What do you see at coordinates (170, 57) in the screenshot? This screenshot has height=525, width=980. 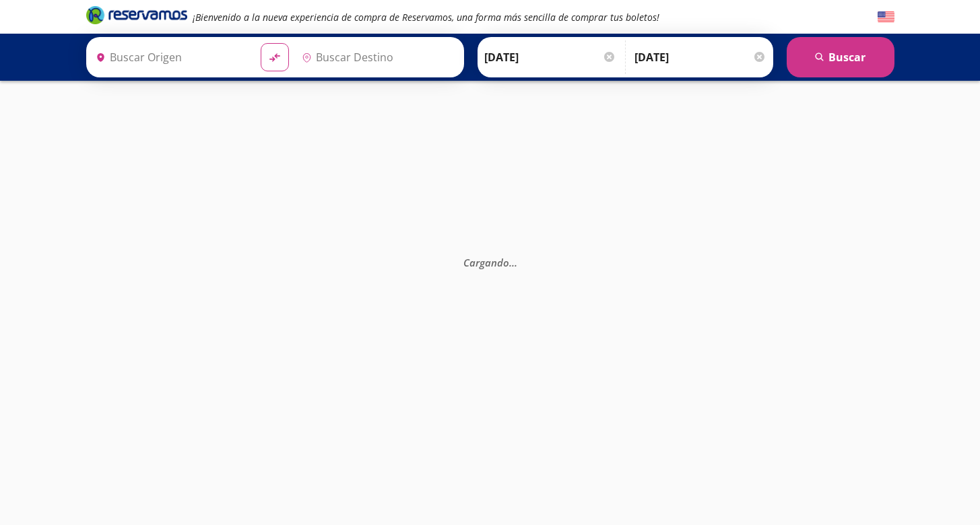 I see `input: Buscar Origen` at bounding box center [170, 57].